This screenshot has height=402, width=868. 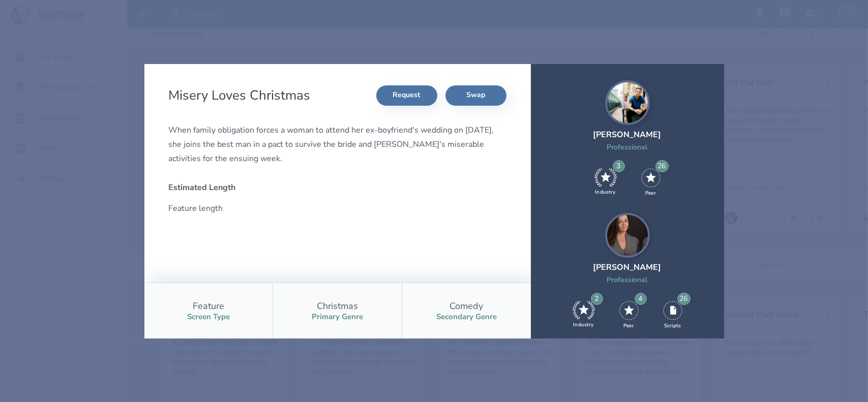 What do you see at coordinates (597, 299) in the screenshot?
I see `div: 2` at bounding box center [597, 299].